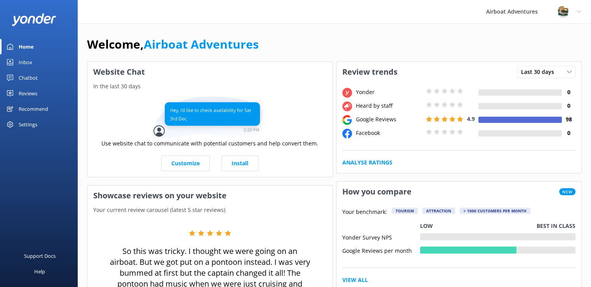 Image resolution: width=591 pixels, height=287 pixels. Describe the element at coordinates (28, 93) in the screenshot. I see `div: Reviews` at that location.